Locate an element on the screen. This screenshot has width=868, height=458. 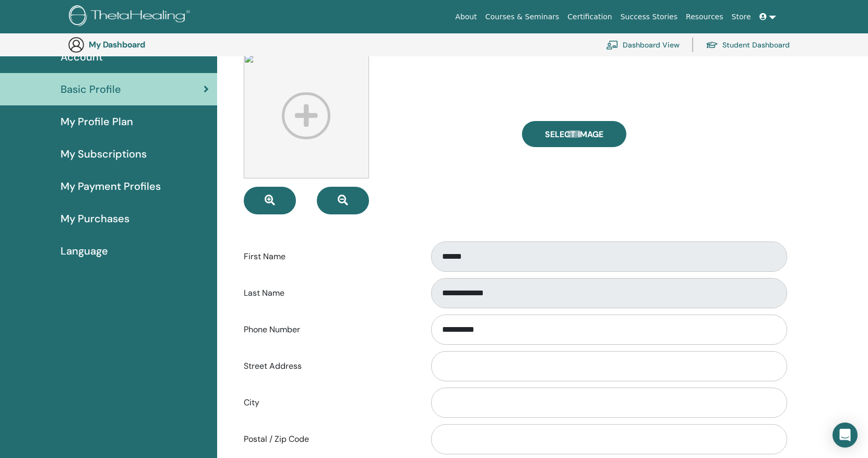
a: About is located at coordinates (466, 17).